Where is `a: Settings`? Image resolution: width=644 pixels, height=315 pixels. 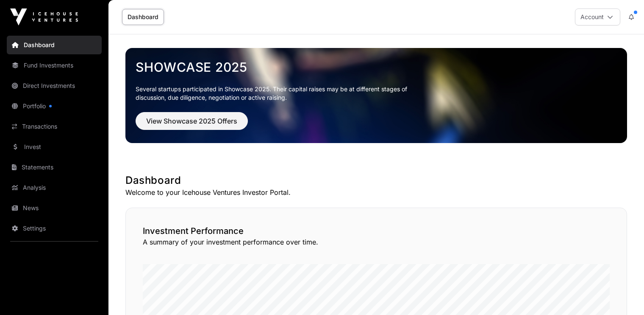 a: Settings is located at coordinates (54, 228).